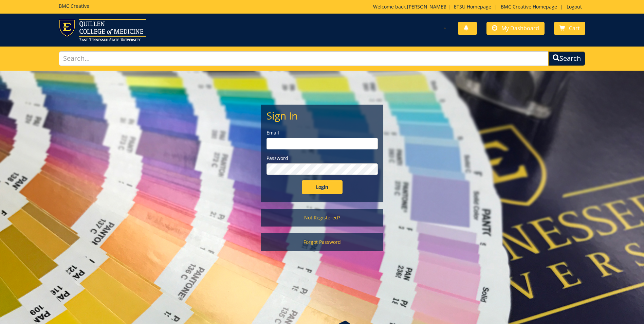 The width and height of the screenshot is (644, 324). Describe the element at coordinates (520, 28) in the screenshot. I see `span: My Dashboard` at that location.